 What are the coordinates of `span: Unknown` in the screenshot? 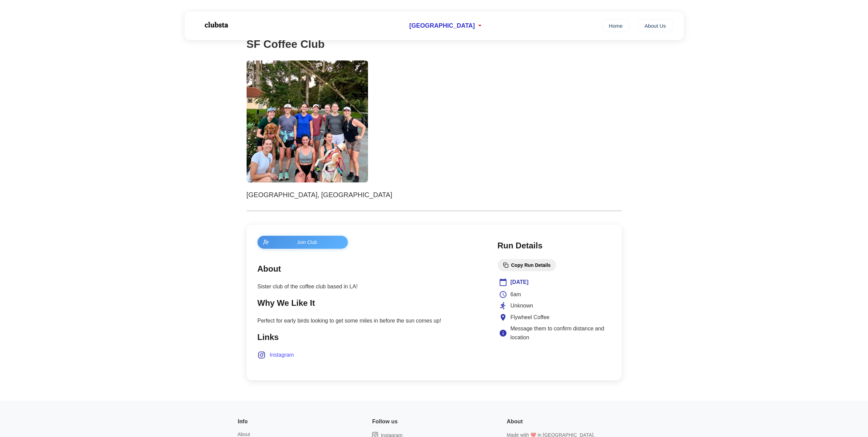 It's located at (522, 306).